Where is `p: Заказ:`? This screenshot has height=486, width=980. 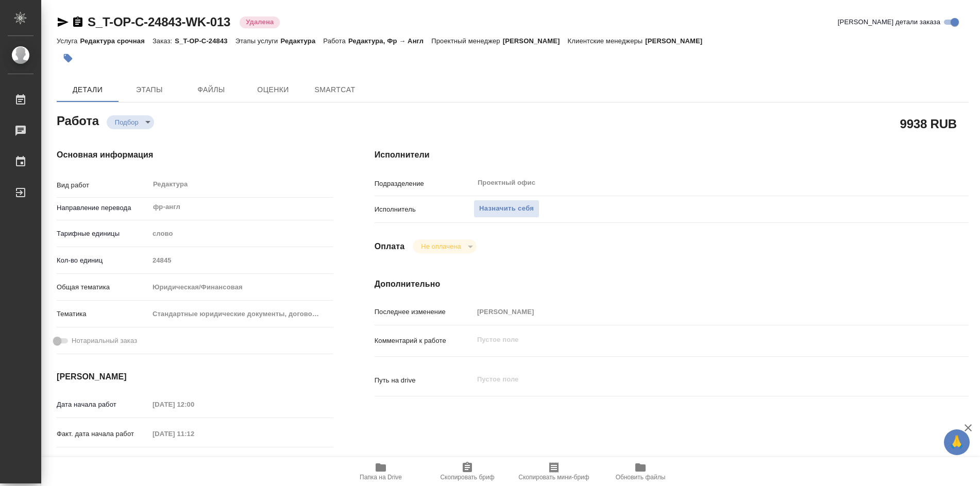
p: Заказ: is located at coordinates (163, 40).